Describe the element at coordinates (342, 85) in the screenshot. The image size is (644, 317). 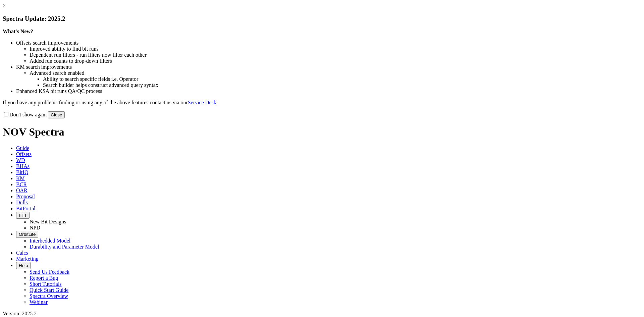
I see `li: Search builder helps construct advanced query syntax` at that location.